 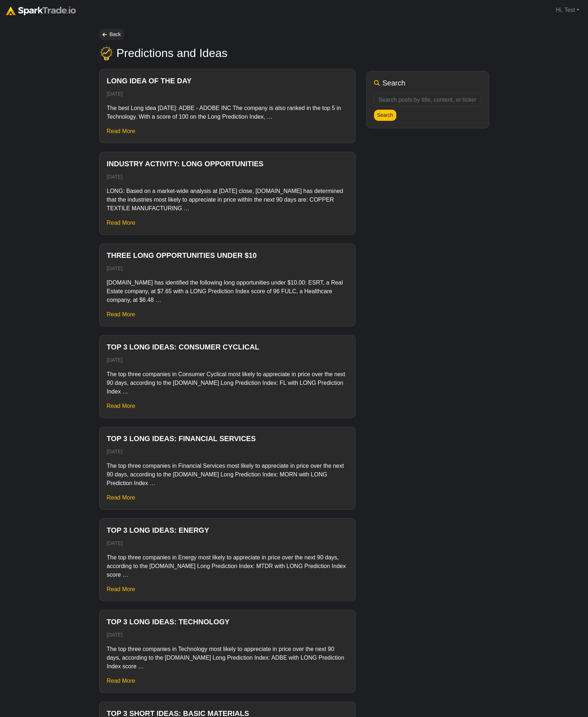 What do you see at coordinates (228, 622) in the screenshot?
I see `h5: Top 3 Long ideas: Technology` at bounding box center [228, 622].